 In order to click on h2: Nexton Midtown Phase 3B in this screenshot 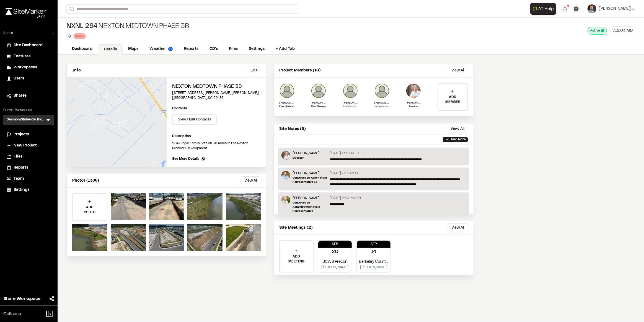, I will do `click(217, 87)`.